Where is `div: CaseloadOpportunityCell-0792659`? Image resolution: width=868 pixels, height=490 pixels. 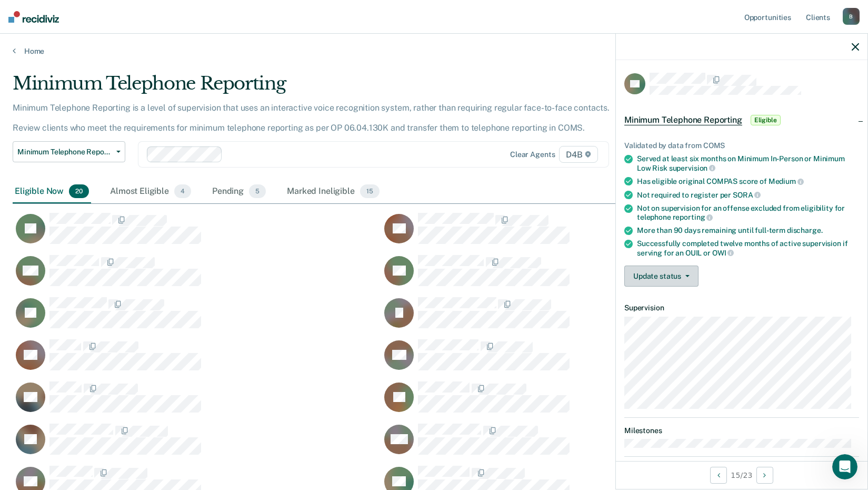
div: CaseloadOpportunityCell-0792659 is located at coordinates (197, 402).